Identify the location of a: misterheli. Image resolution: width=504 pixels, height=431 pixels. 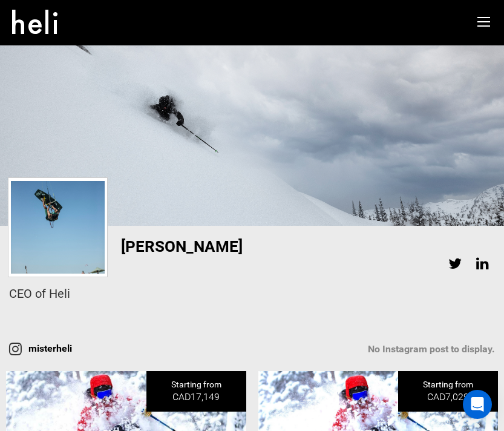
(51, 349).